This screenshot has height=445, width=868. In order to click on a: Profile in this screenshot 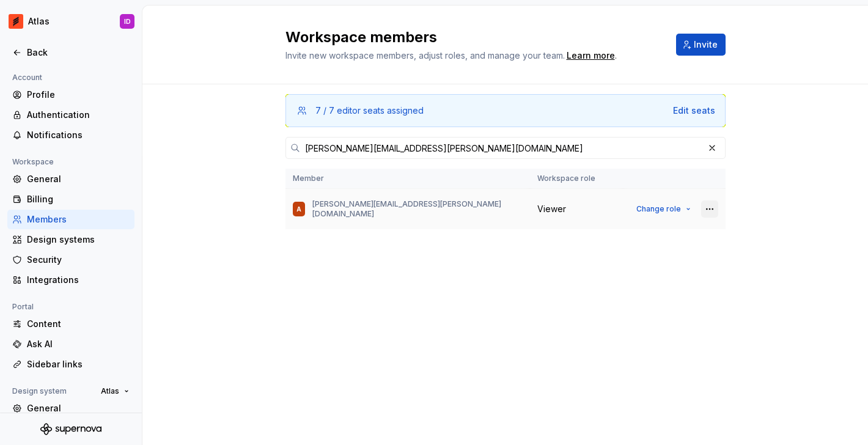, I will do `click(71, 95)`.